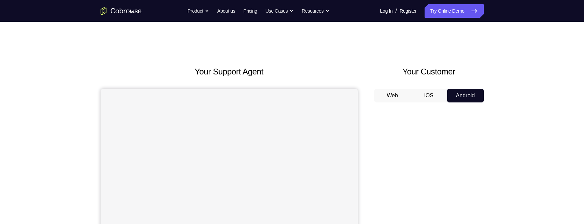 The width and height of the screenshot is (584, 224). Describe the element at coordinates (315, 11) in the screenshot. I see `button: Resources` at that location.